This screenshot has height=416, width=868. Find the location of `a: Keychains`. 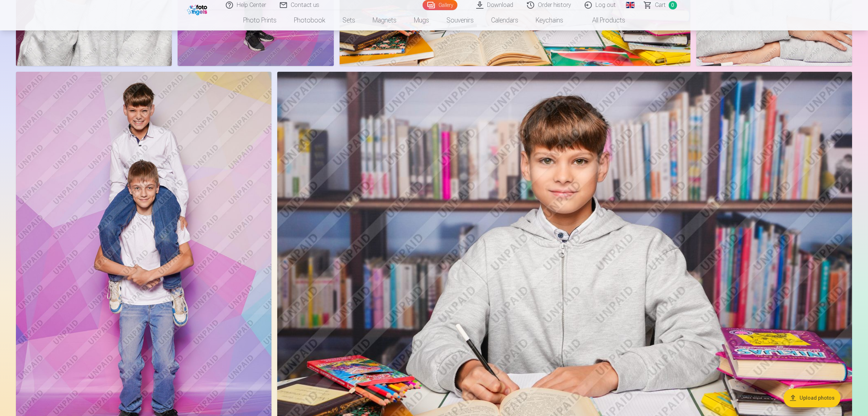

a: Keychains is located at coordinates (549, 20).